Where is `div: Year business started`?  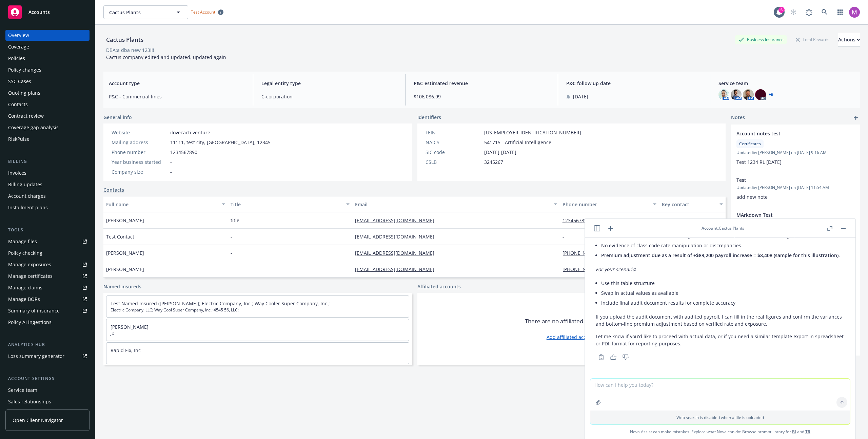
div: Year business started is located at coordinates (139, 162).